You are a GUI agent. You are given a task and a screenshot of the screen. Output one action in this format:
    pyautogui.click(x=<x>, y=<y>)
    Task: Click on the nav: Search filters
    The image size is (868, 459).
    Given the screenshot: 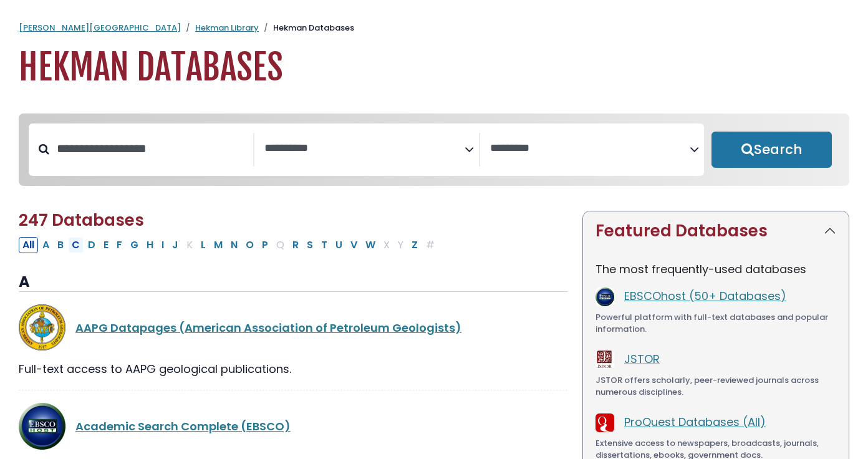 What is the action you would take?
    pyautogui.click(x=434, y=150)
    